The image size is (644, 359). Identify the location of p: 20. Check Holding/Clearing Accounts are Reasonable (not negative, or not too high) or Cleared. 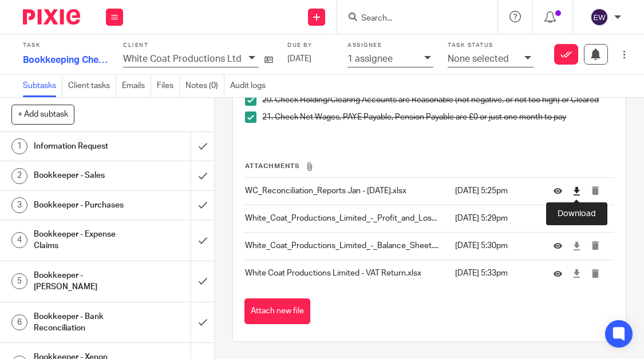
(438, 100).